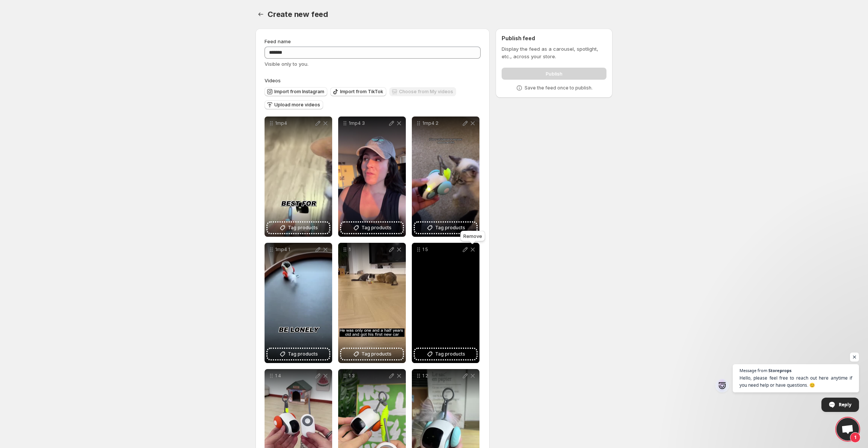 The image size is (868, 448). I want to click on p: 1 3, so click(368, 376).